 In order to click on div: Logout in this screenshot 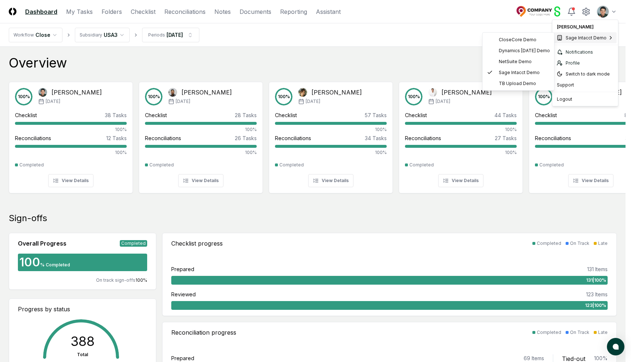, I will do `click(586, 99)`.